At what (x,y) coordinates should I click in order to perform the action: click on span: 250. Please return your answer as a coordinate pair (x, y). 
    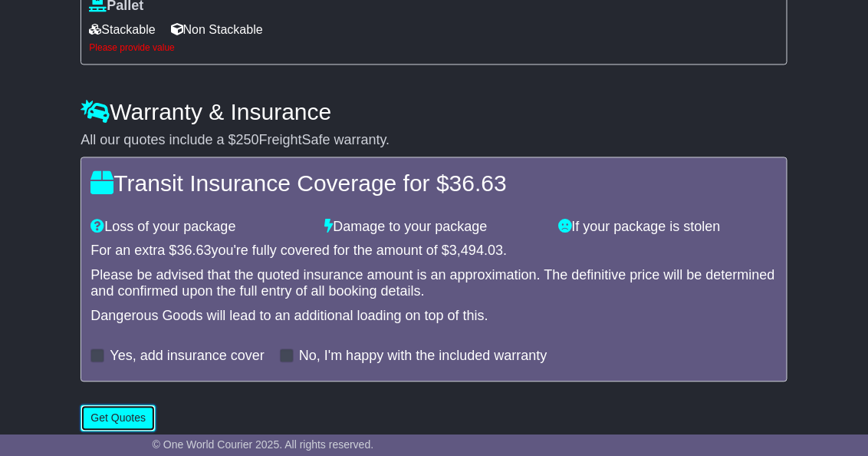
    Looking at the image, I should click on (247, 141).